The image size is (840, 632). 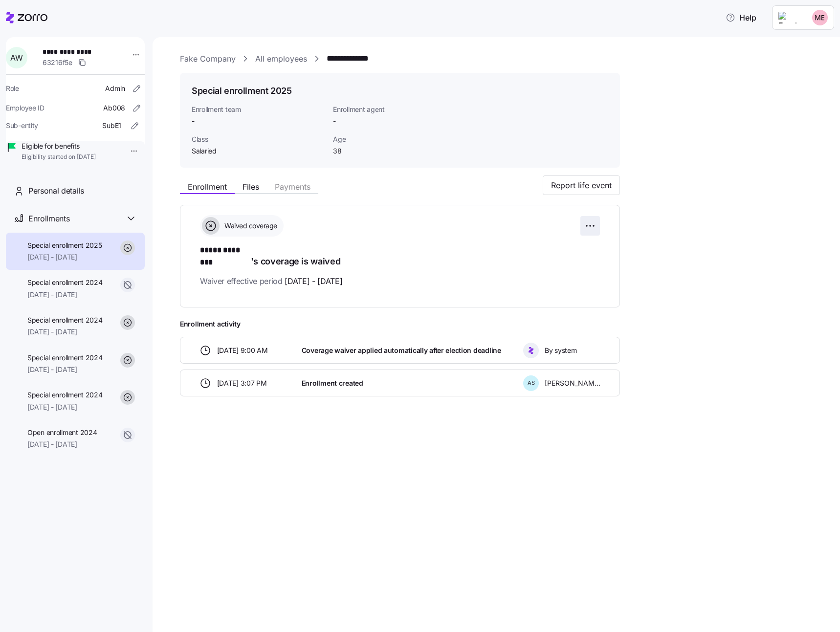 I want to click on span: Admin, so click(x=115, y=89).